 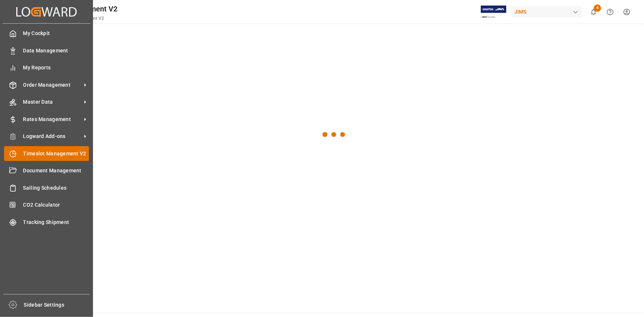 What do you see at coordinates (56, 33) in the screenshot?
I see `span: My Cockpit` at bounding box center [56, 33].